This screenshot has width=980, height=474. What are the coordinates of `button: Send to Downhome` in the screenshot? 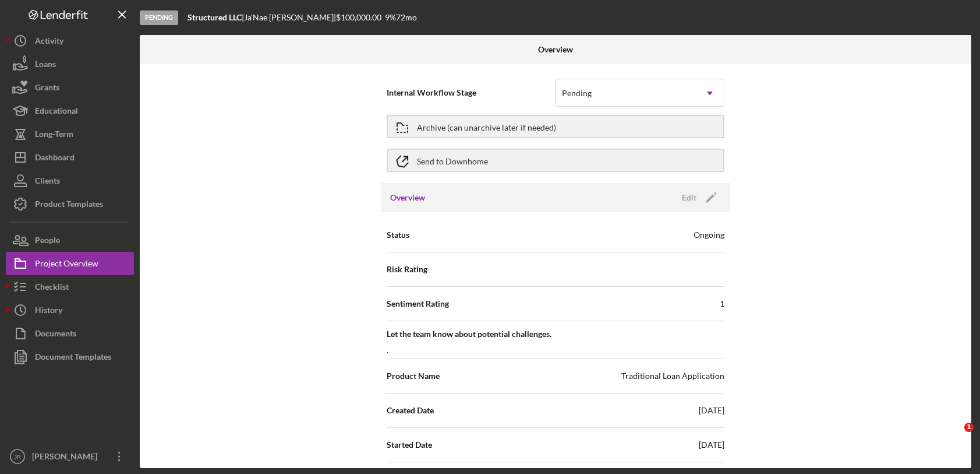 It's located at (556, 160).